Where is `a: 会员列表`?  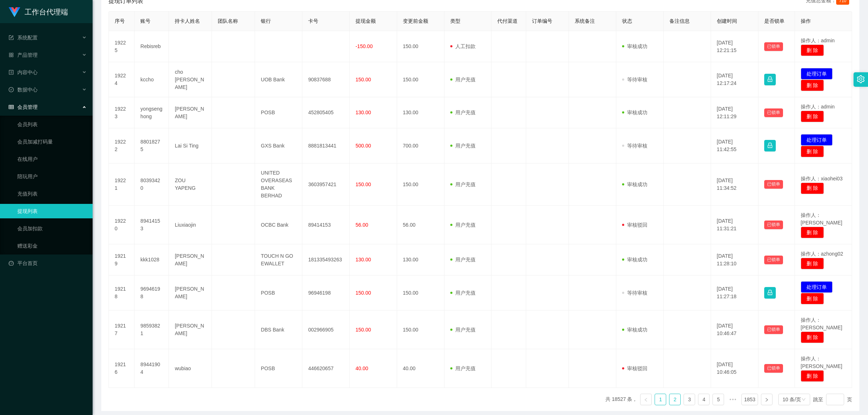
a: 会员列表 is located at coordinates (52, 125).